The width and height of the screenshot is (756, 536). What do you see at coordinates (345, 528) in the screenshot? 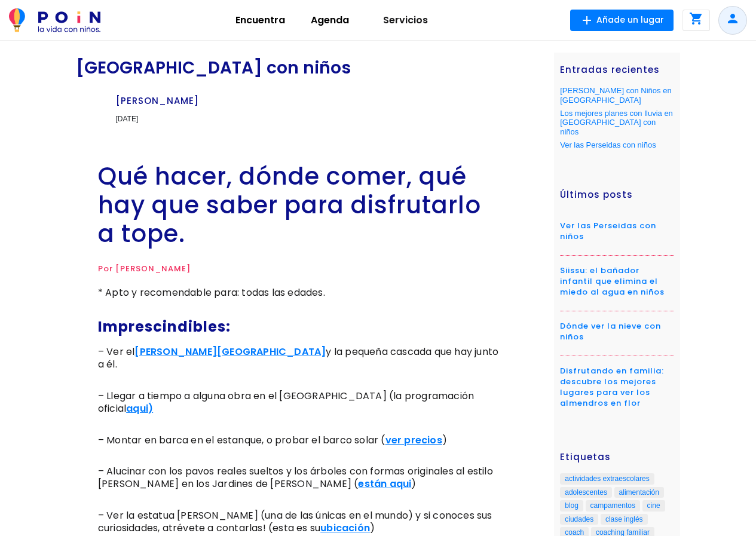
I see `a: ubicación` at bounding box center [345, 528].